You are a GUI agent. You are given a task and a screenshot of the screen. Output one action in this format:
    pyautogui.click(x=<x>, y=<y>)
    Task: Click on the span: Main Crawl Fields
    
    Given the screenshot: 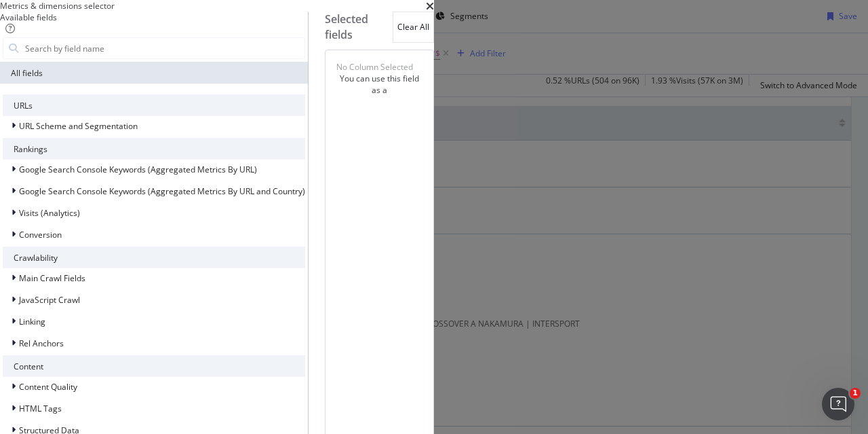 What is the action you would take?
    pyautogui.click(x=52, y=278)
    